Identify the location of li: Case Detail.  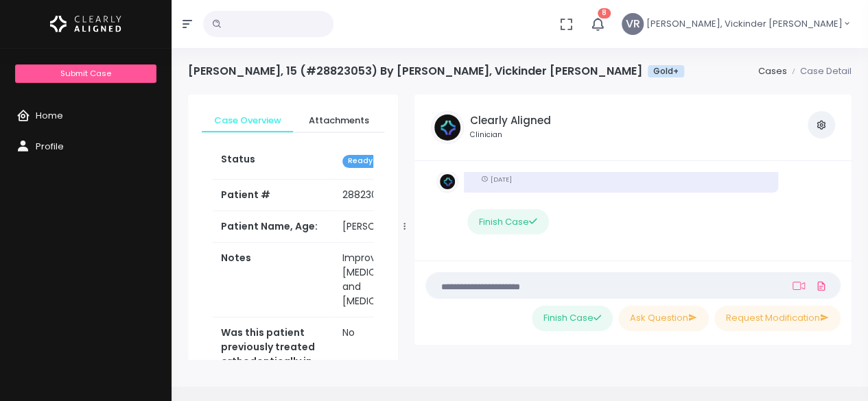
(819, 71).